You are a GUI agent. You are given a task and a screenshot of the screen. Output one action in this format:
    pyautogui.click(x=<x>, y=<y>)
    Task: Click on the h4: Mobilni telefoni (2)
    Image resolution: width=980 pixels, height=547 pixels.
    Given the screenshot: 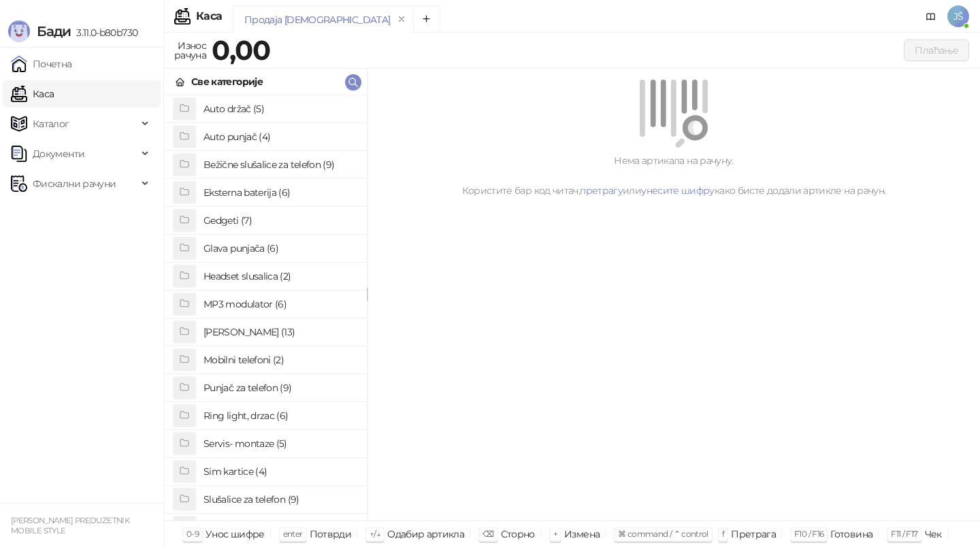 What is the action you would take?
    pyautogui.click(x=280, y=360)
    